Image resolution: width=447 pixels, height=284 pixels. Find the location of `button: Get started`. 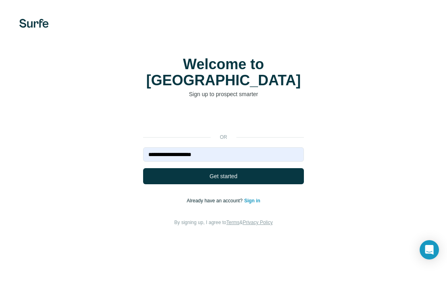

button: Get started is located at coordinates (224, 177).